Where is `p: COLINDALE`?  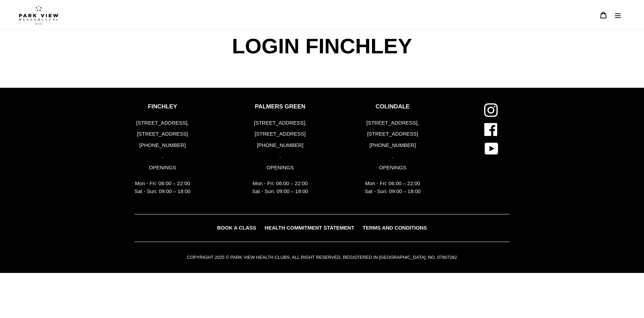 p: COLINDALE is located at coordinates (392, 107).